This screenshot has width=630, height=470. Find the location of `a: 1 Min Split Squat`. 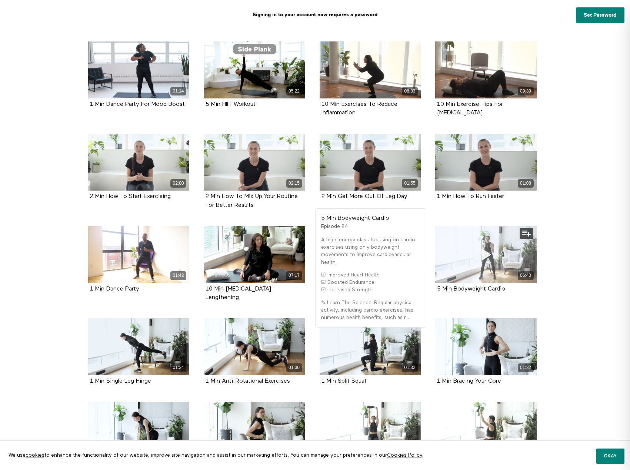

a: 1 Min Split Squat is located at coordinates (344, 381).